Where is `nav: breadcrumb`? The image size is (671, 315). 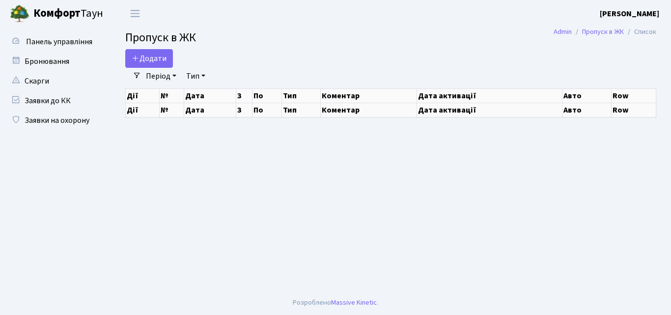
nav: breadcrumb is located at coordinates (604, 32).